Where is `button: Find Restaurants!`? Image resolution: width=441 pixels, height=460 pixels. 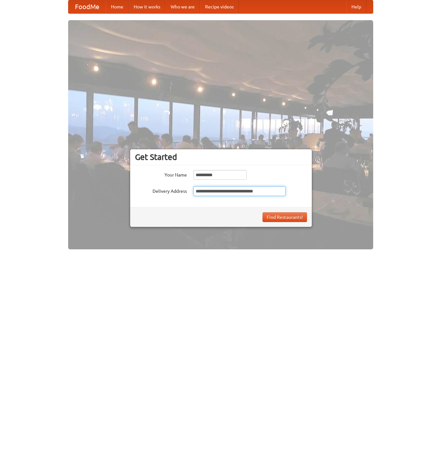 button: Find Restaurants! is located at coordinates (285, 217).